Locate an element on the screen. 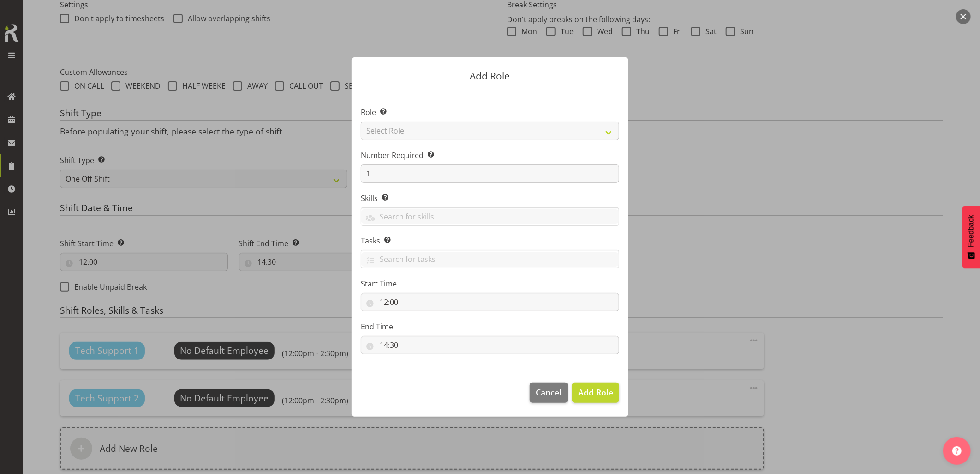  span: Feedback is located at coordinates (971, 231).